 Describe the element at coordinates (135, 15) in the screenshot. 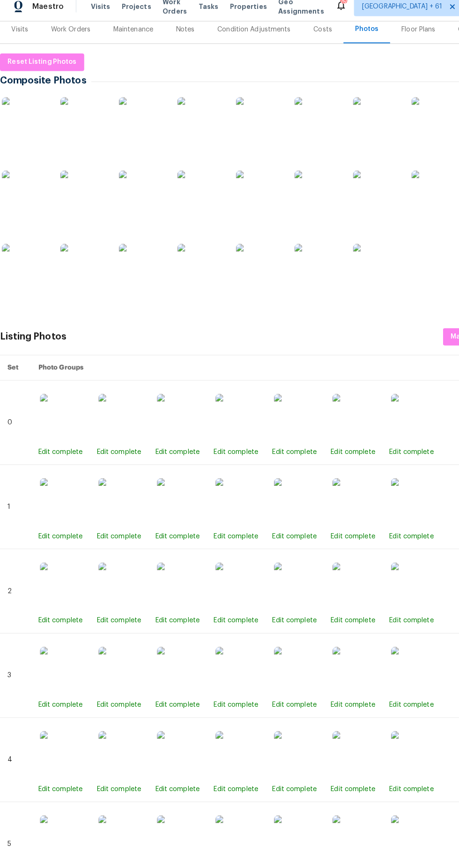

I see `span: Projects` at that location.